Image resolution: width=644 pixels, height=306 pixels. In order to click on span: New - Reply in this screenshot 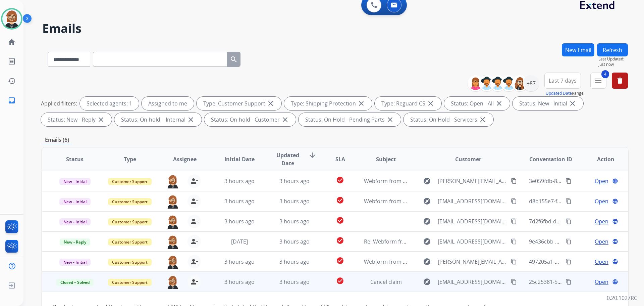, I will do `click(75, 242)`.